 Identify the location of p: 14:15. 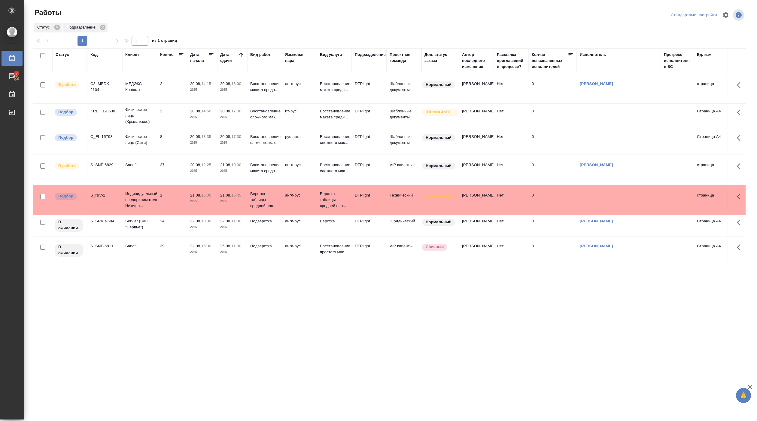
(206, 84).